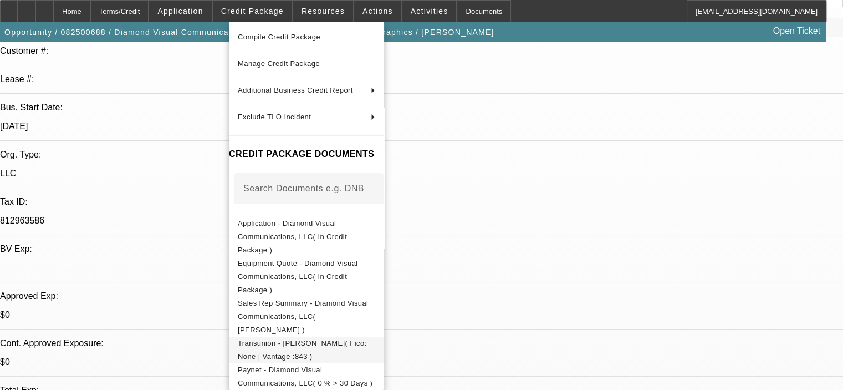 The height and width of the screenshot is (390, 843). I want to click on button: Sales Rep Summary - Diamond Visual Communications, LLC( Dubow, Bob ), so click(307, 317).